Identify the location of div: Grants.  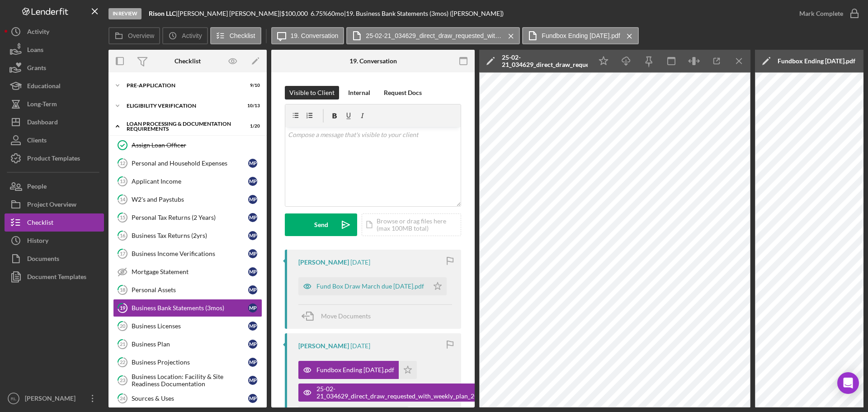
(36, 69).